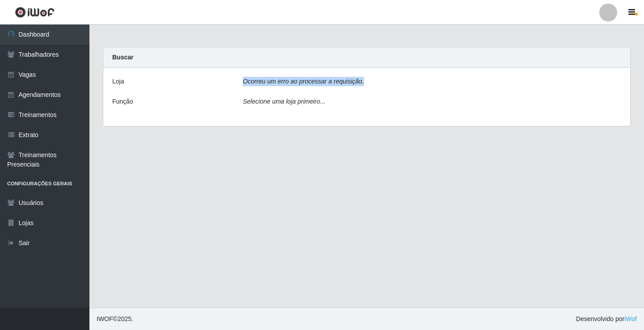 The width and height of the screenshot is (644, 330). Describe the element at coordinates (122, 57) in the screenshot. I see `strong: Buscar` at that location.